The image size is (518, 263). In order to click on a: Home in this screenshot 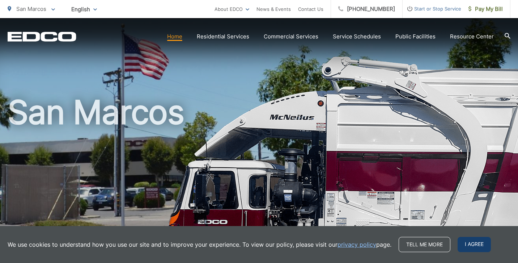, I will do `click(175, 37)`.